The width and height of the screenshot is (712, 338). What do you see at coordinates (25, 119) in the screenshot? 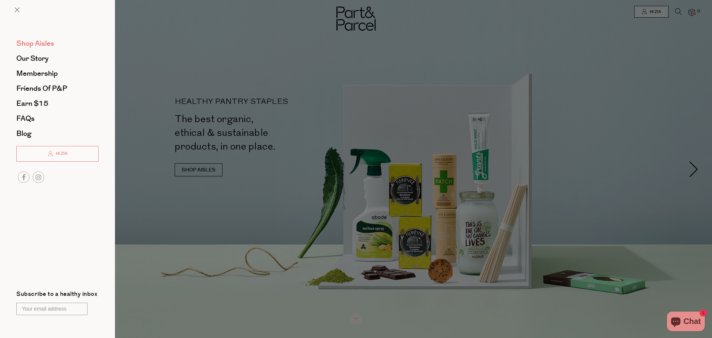
I see `span: FAQs` at bounding box center [25, 119].